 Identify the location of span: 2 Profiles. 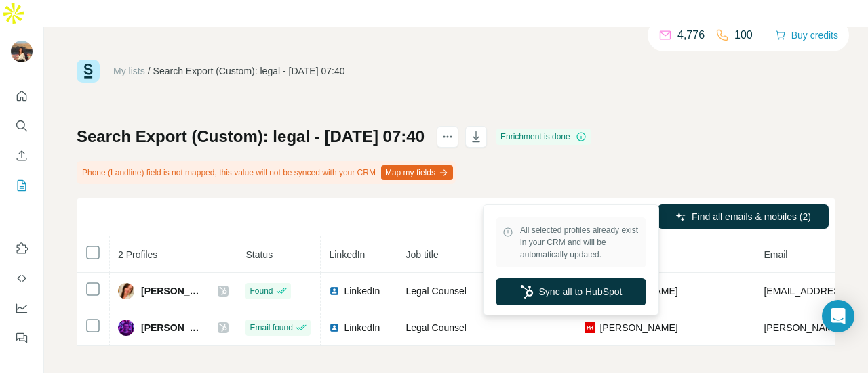
(138, 254).